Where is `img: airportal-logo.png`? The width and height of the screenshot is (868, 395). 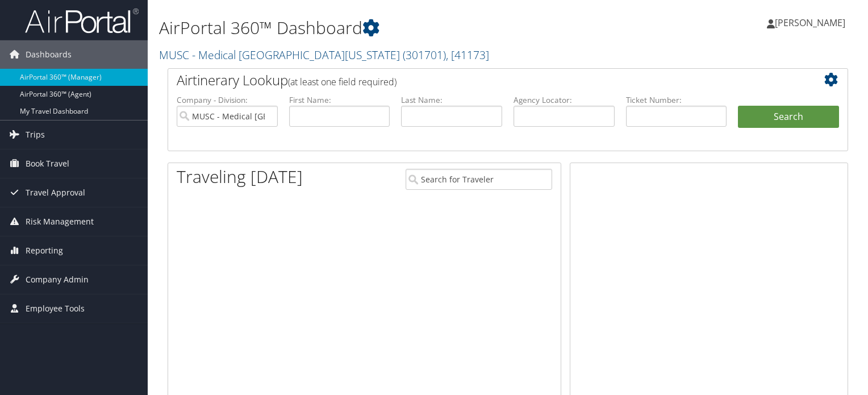 img: airportal-logo.png is located at coordinates (82, 20).